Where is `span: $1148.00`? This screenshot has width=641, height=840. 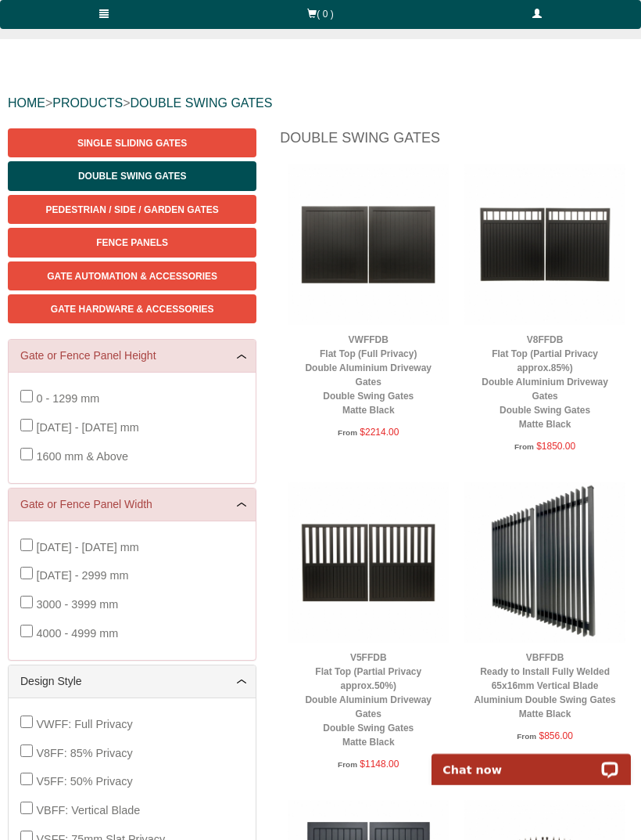 span: $1148.00 is located at coordinates (379, 764).